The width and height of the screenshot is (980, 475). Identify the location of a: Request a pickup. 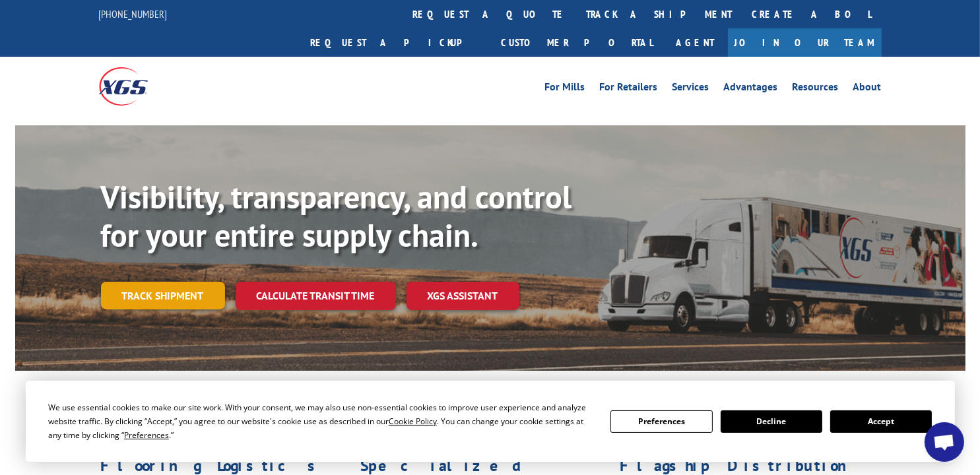
(396, 42).